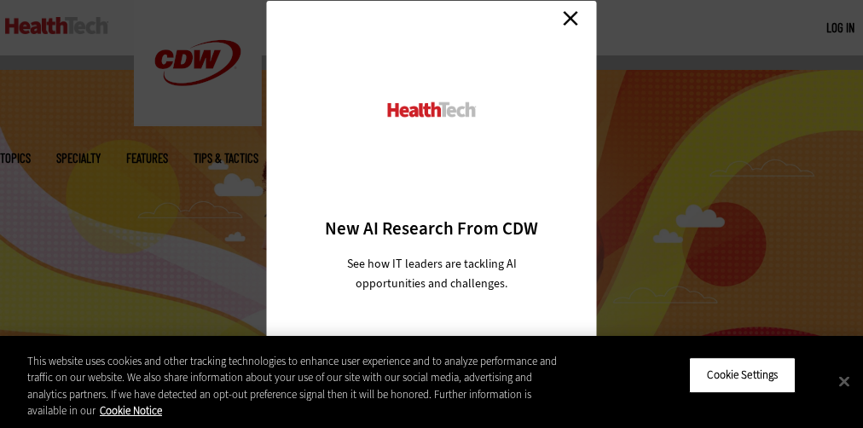  Describe the element at coordinates (571, 18) in the screenshot. I see `a: Close` at that location.